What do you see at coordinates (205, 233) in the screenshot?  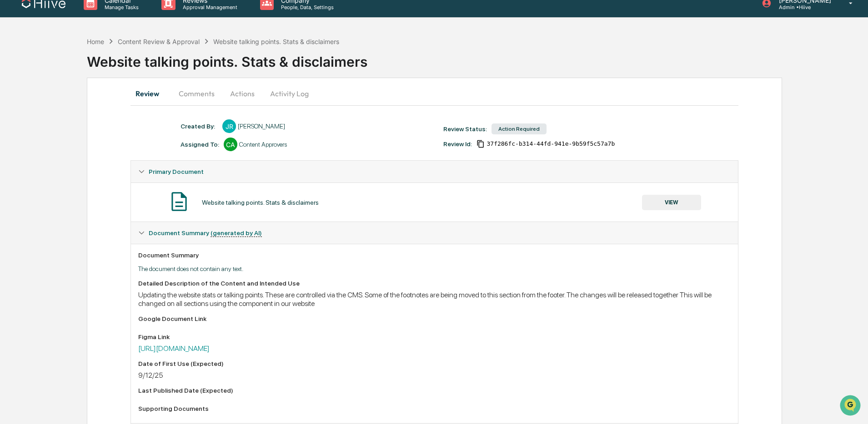 I see `span: Document Summary` at bounding box center [205, 233].